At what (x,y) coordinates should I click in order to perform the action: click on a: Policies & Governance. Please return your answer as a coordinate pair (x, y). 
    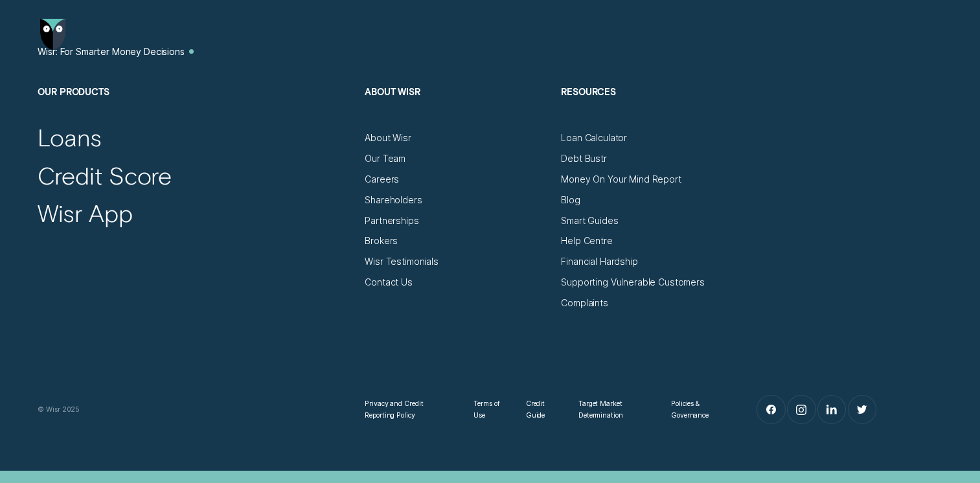
    Looking at the image, I should click on (699, 409).